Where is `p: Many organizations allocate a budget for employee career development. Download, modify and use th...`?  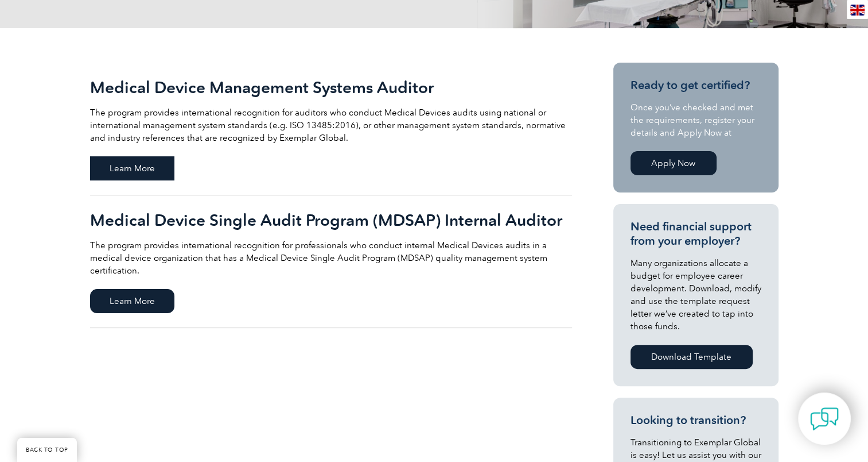
p: Many organizations allocate a budget for employee career development. Download, modify and use th... is located at coordinates (696, 294).